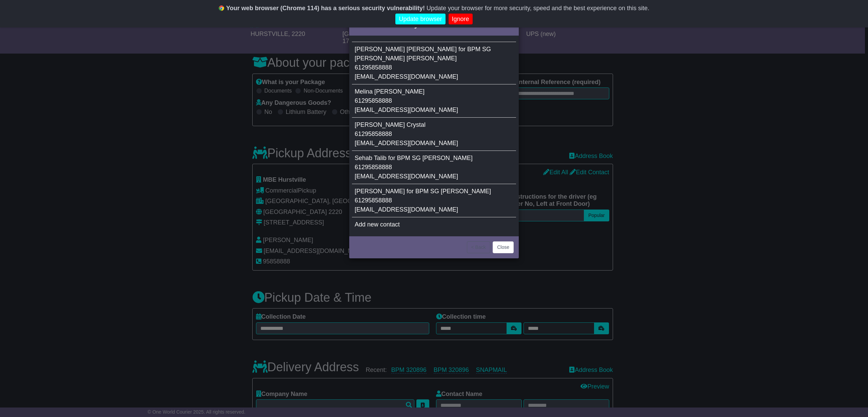 Image resolution: width=868 pixels, height=417 pixels. What do you see at coordinates (388, 158) in the screenshot?
I see `span: Sehab Talib for BPM SG` at bounding box center [388, 158].